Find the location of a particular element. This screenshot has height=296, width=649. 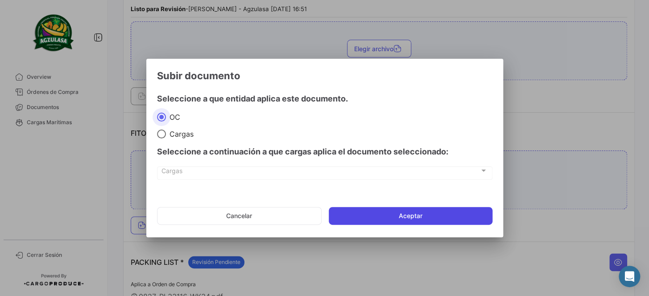

span: OC is located at coordinates (173, 117).